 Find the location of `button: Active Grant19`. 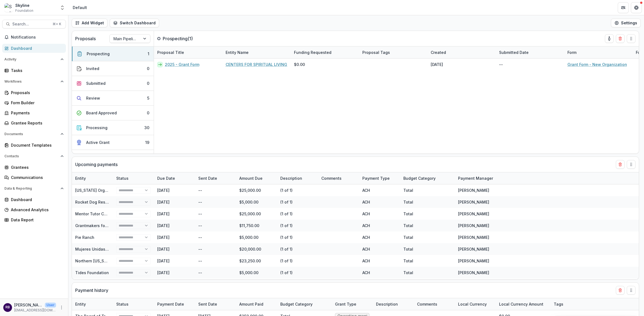

button: Active Grant19 is located at coordinates (112, 142).